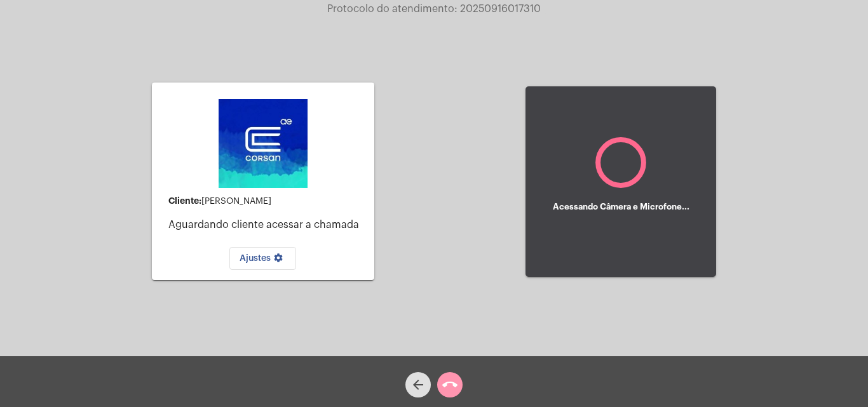 The width and height of the screenshot is (868, 407). I want to click on button: Ajustes, so click(262, 258).